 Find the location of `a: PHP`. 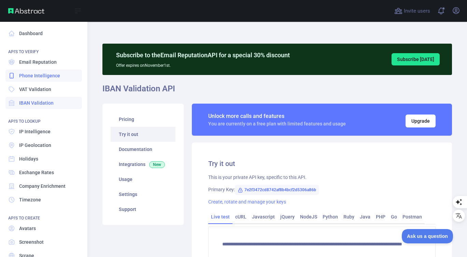

a: PHP is located at coordinates (381, 217).